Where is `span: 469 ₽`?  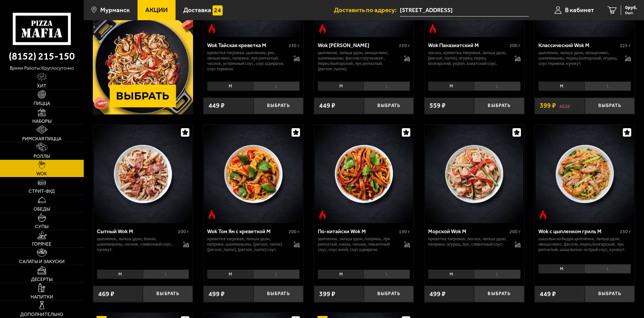 span: 469 ₽ is located at coordinates (106, 294).